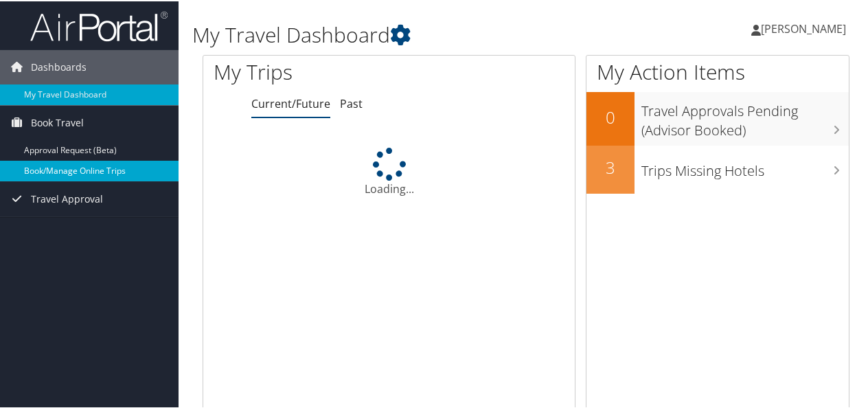 This screenshot has width=868, height=408. Describe the element at coordinates (611, 167) in the screenshot. I see `h2: 3` at that location.